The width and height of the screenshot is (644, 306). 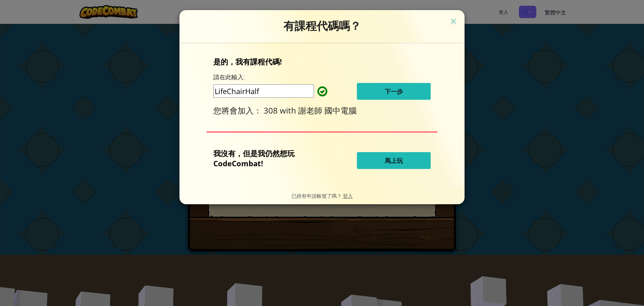 I want to click on button: 馬上玩, so click(x=393, y=161).